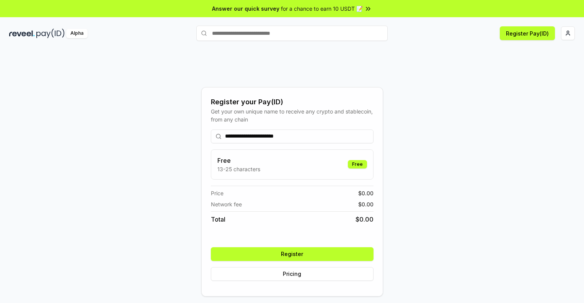 The image size is (584, 303). I want to click on span: Total, so click(218, 220).